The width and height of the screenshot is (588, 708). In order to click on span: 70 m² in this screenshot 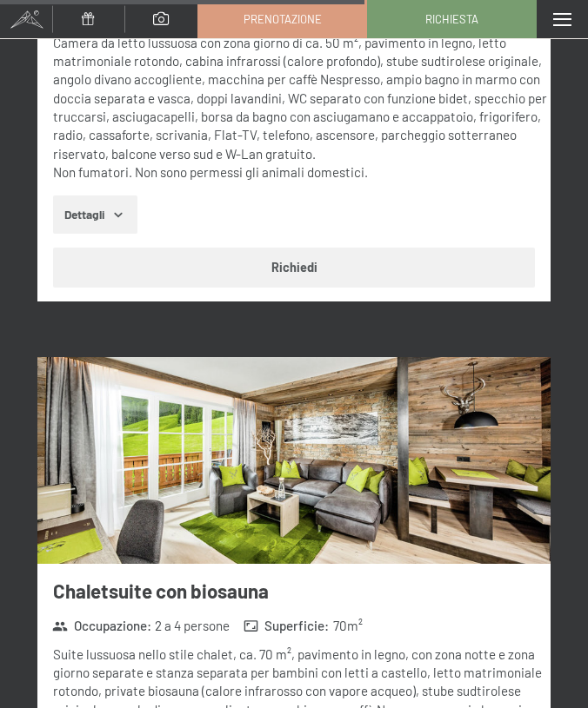, I will do `click(347, 626)`.